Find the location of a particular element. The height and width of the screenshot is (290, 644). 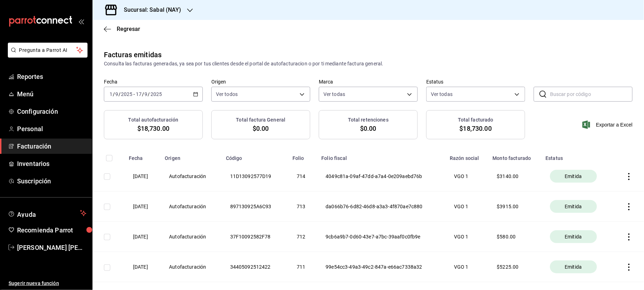

th: 99e54cc3-49a3-49c2-847a-e66ac7338a32 is located at coordinates (381, 267).